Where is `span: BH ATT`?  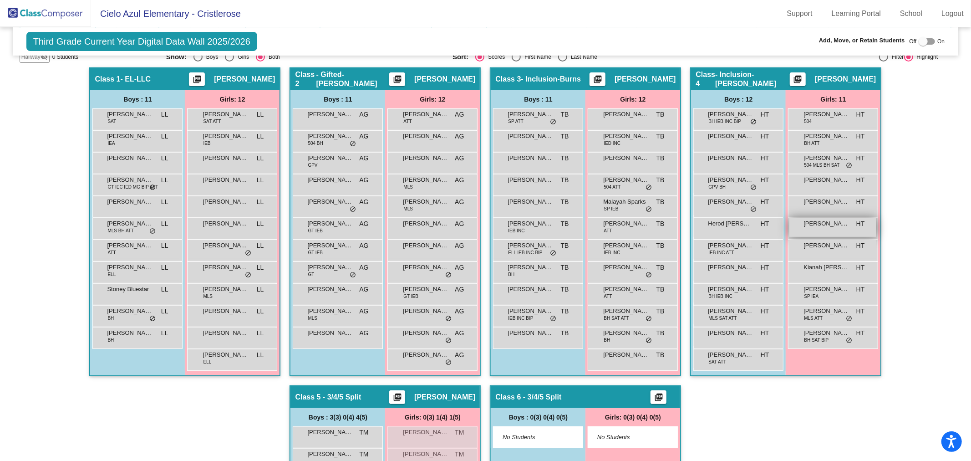 span: BH ATT is located at coordinates (812, 143).